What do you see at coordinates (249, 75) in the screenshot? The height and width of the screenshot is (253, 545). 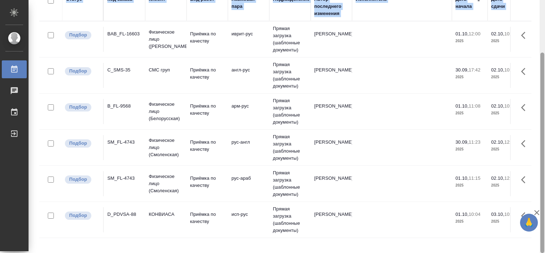 I see `td: англ-рус` at bounding box center [249, 75].